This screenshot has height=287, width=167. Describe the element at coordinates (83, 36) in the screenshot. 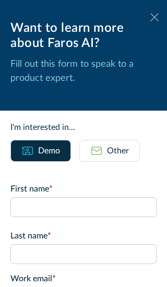

I see `div: Want to learn more about Faros AI?` at that location.